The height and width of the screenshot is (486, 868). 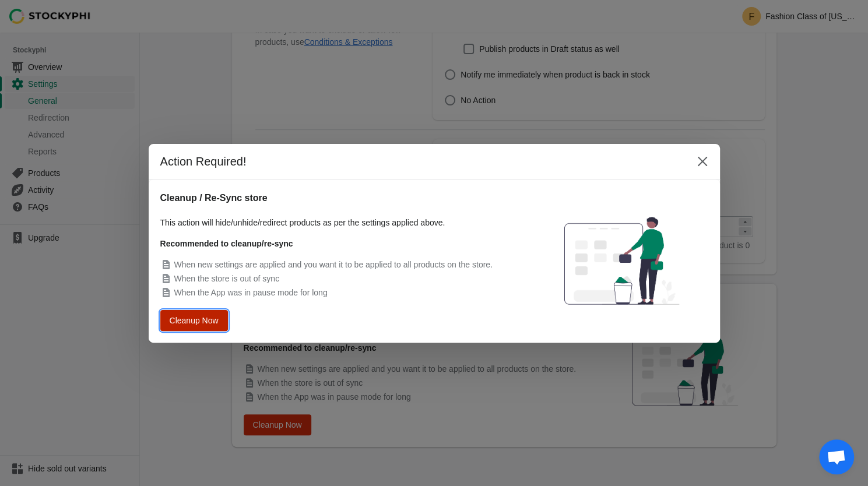 I want to click on strong: Recommended to cleanup/re-sync, so click(x=226, y=244).